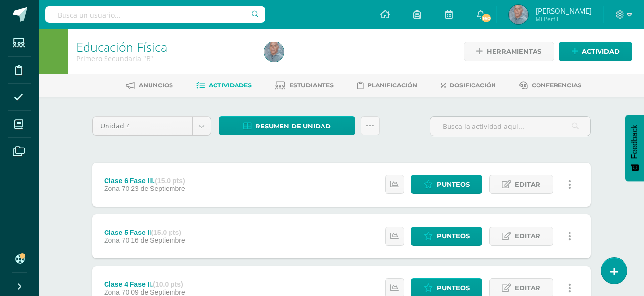  What do you see at coordinates (601, 51) in the screenshot?
I see `span: Actividad` at bounding box center [601, 51].